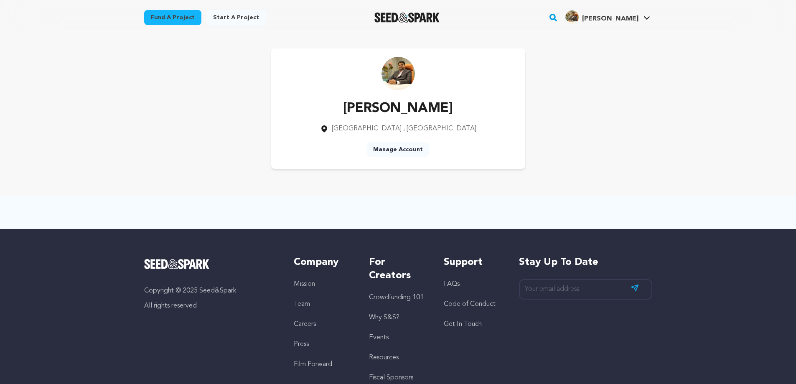  Describe the element at coordinates (585, 262) in the screenshot. I see `h5: Stay up to date` at that location.